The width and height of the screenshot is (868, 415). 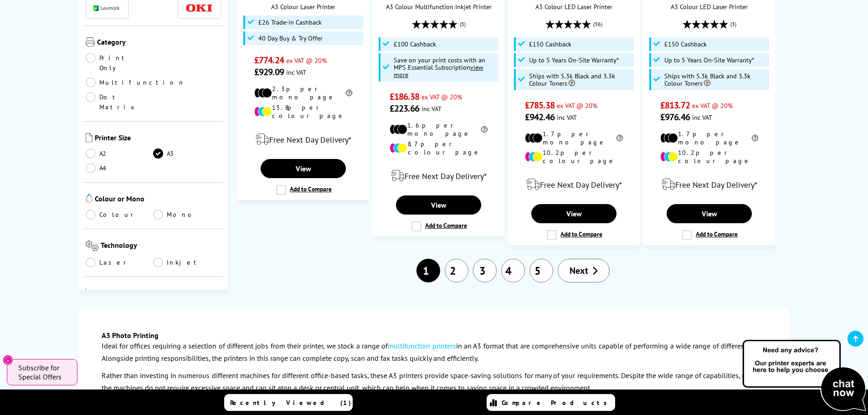 What do you see at coordinates (120, 153) in the screenshot?
I see `a: A2` at bounding box center [120, 153].